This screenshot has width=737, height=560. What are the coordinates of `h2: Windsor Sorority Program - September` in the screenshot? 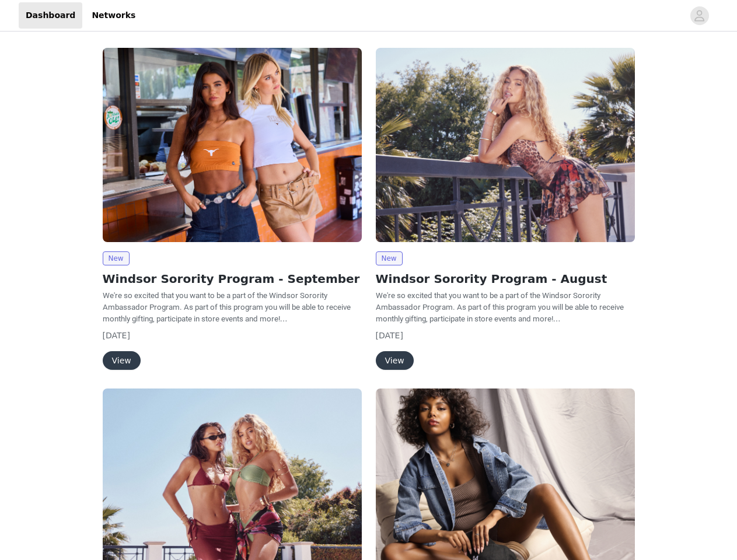 It's located at (232, 279).